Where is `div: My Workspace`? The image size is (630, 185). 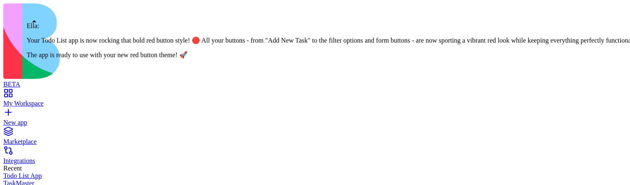 div: My Workspace is located at coordinates (315, 104).